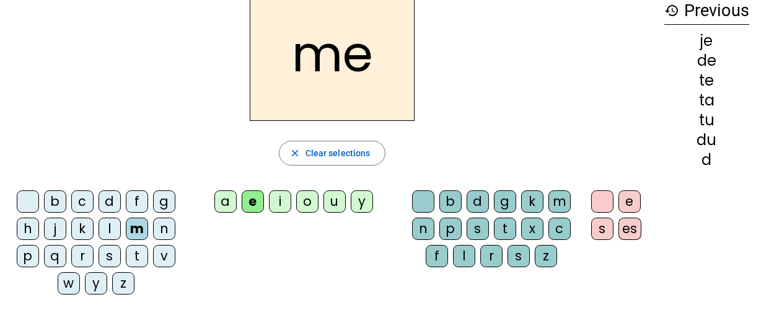  What do you see at coordinates (28, 229) in the screenshot?
I see `div: h` at bounding box center [28, 229].